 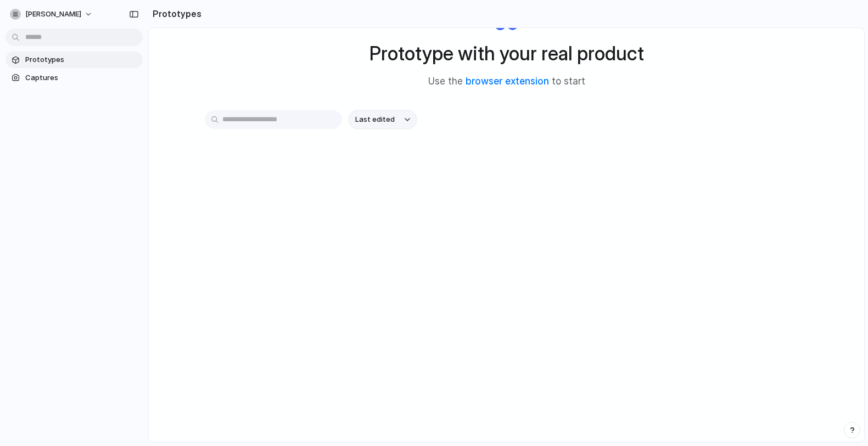 I want to click on span: Last edited, so click(x=375, y=119).